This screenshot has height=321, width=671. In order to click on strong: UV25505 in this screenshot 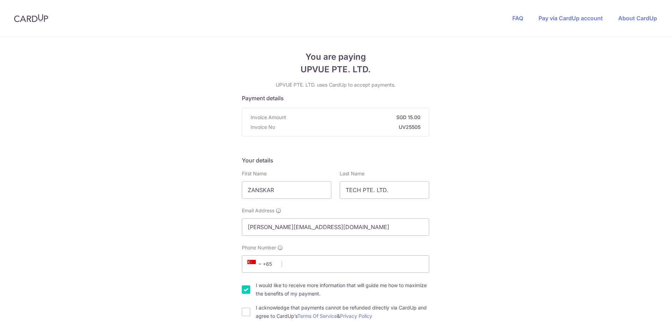, I will do `click(349, 127)`.